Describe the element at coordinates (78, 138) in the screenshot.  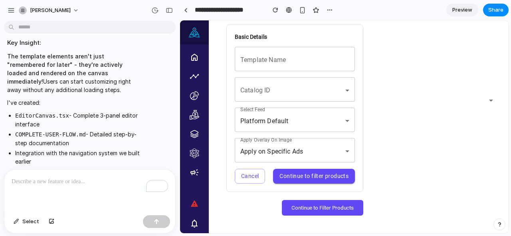
I see `li: - Detailed step-by-step documentation` at that location.